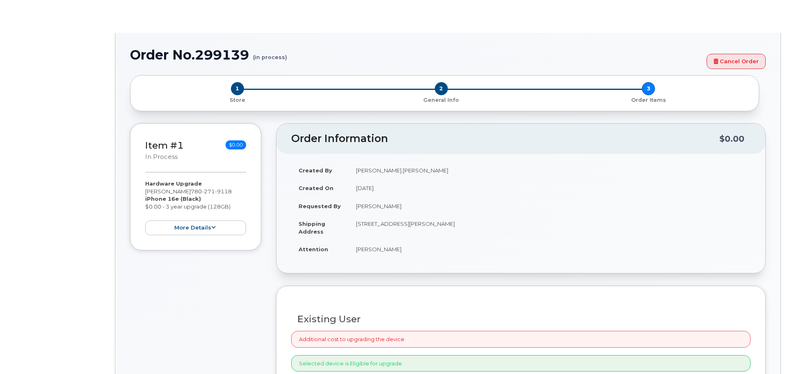 The image size is (785, 374). What do you see at coordinates (223, 191) in the screenshot?
I see `span: 9118` at bounding box center [223, 191].